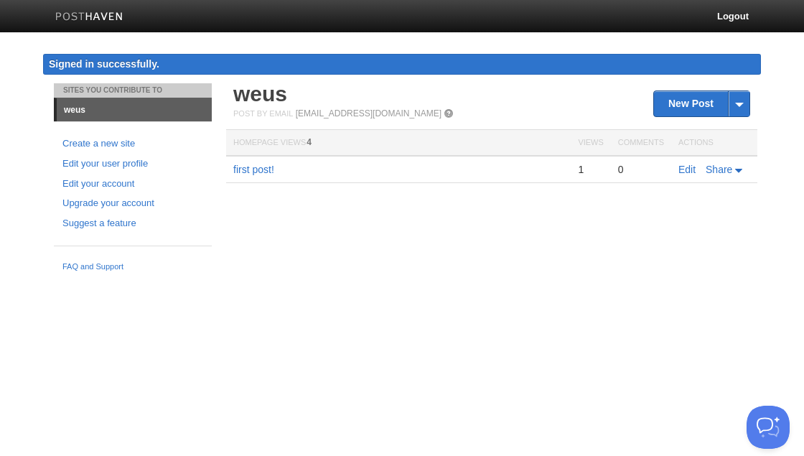 The height and width of the screenshot is (456, 804). I want to click on div: 0, so click(641, 169).